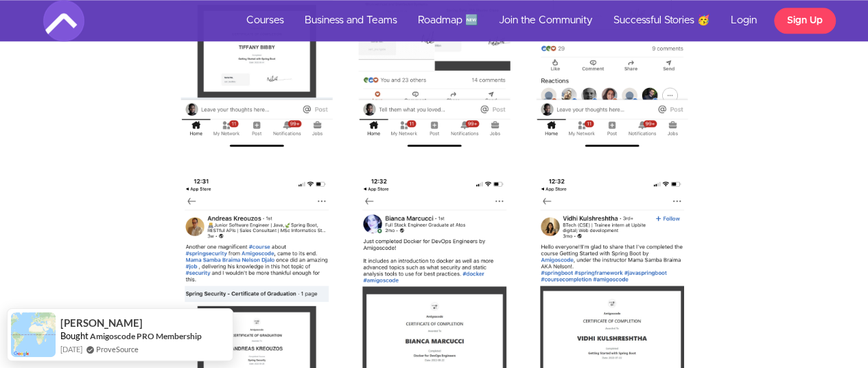  I want to click on a: Sign Up, so click(805, 21).